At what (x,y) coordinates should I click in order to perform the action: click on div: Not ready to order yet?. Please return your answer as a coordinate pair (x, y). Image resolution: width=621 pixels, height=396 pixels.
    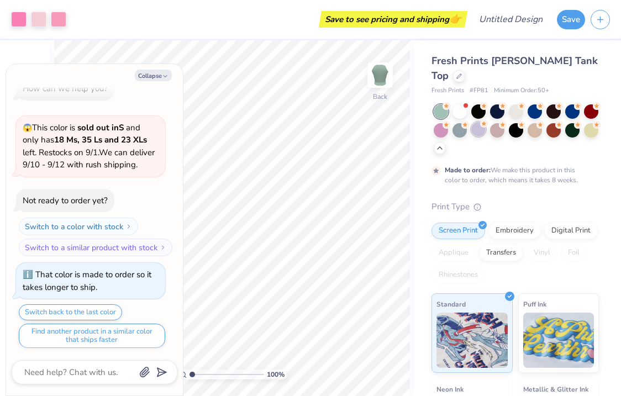
    Looking at the image, I should click on (65, 201).